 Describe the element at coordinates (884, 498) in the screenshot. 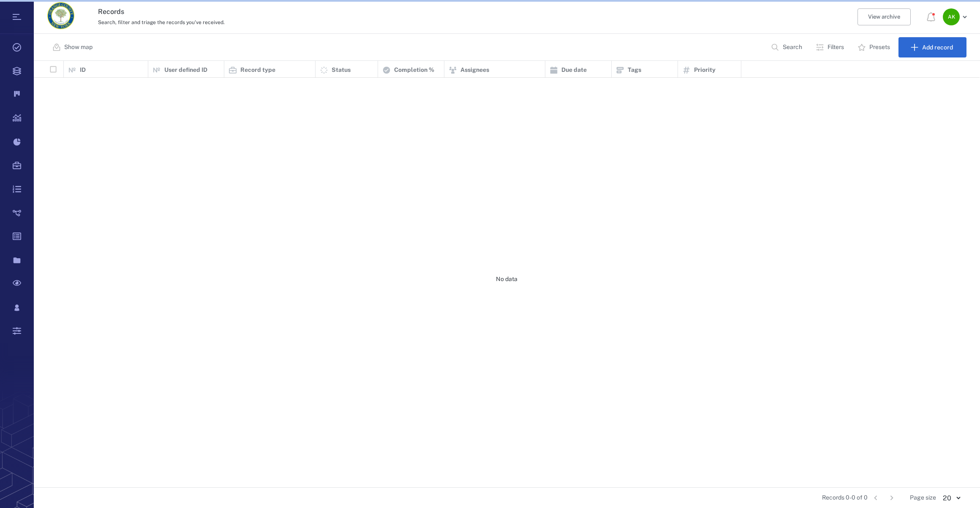

I see `nav: pagination navigation` at that location.